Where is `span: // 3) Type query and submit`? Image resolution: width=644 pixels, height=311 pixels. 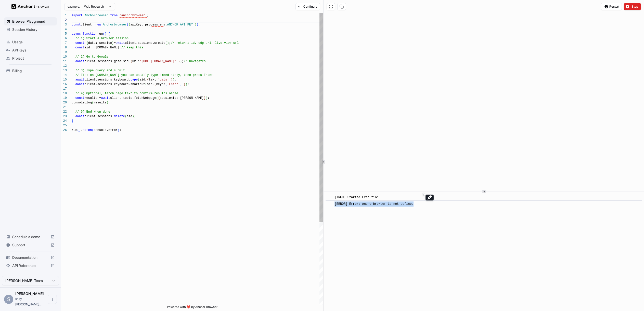
span: // 3) Type query and submit is located at coordinates (100, 71).